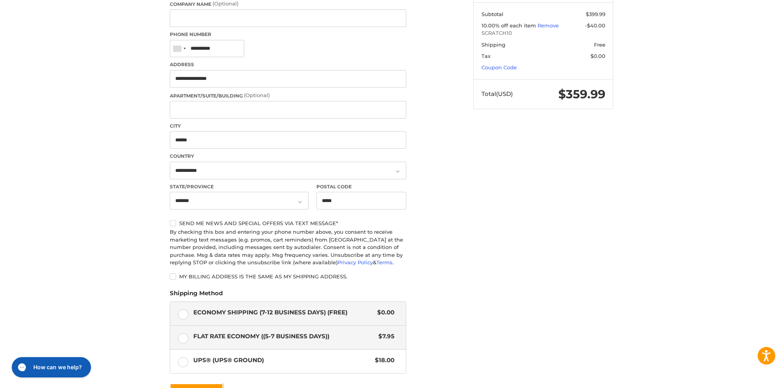 This screenshot has width=783, height=388. I want to click on label: Apartment/Suite/Building, so click(288, 96).